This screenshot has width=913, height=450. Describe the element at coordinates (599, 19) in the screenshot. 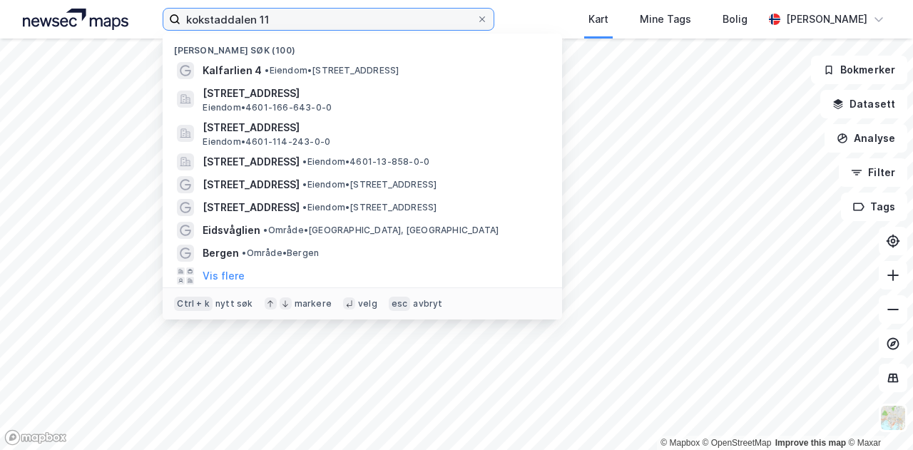

I see `div: Kart` at that location.